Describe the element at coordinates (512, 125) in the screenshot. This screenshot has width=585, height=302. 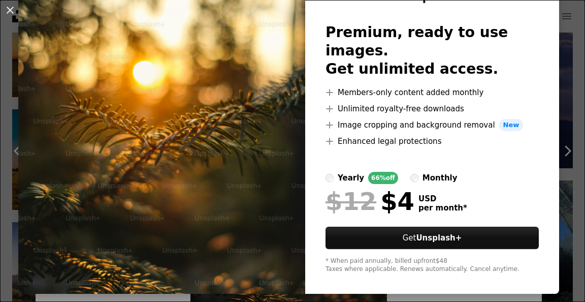
I see `span: New` at that location.